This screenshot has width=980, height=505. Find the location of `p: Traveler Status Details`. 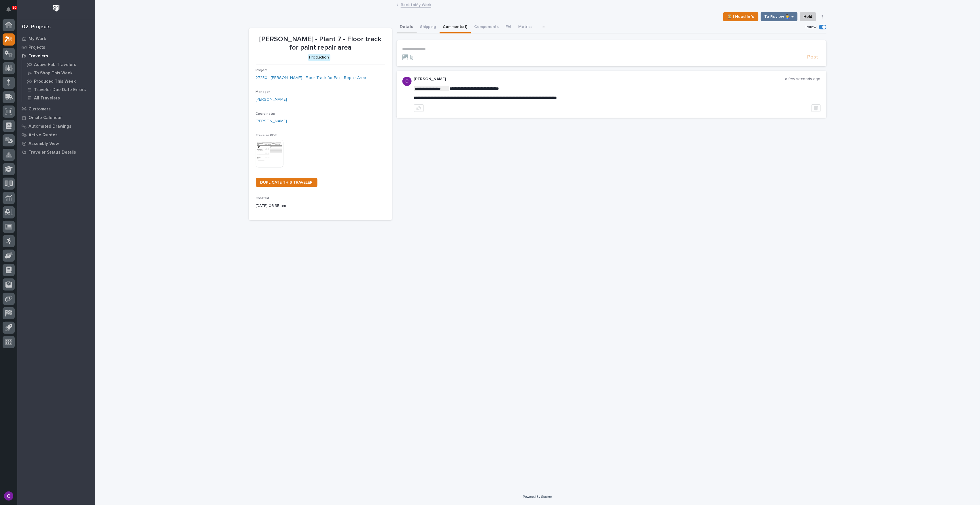

p: Traveler Status Details is located at coordinates (52, 152).